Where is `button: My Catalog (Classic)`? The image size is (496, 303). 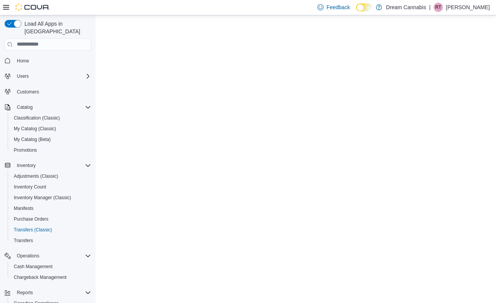
button: My Catalog (Classic) is located at coordinates (51, 129).